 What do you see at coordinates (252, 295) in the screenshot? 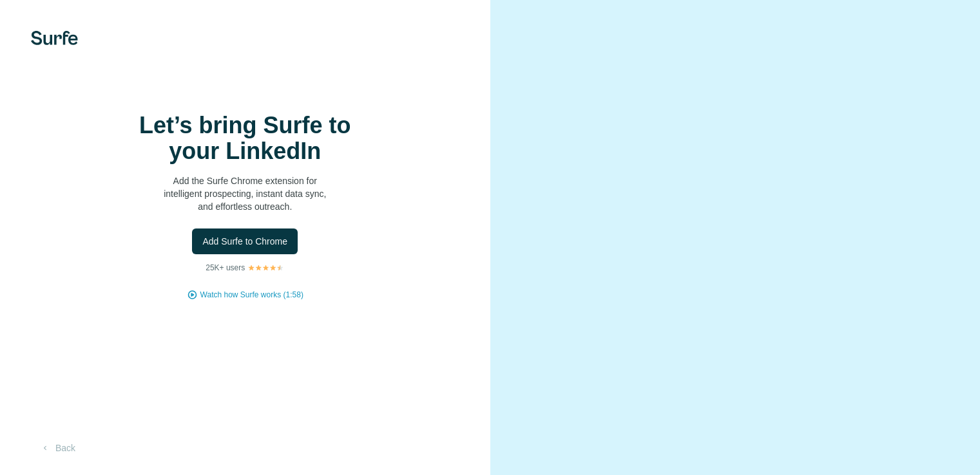
I see `span: Watch how Surfe works (1:58)` at bounding box center [252, 295].